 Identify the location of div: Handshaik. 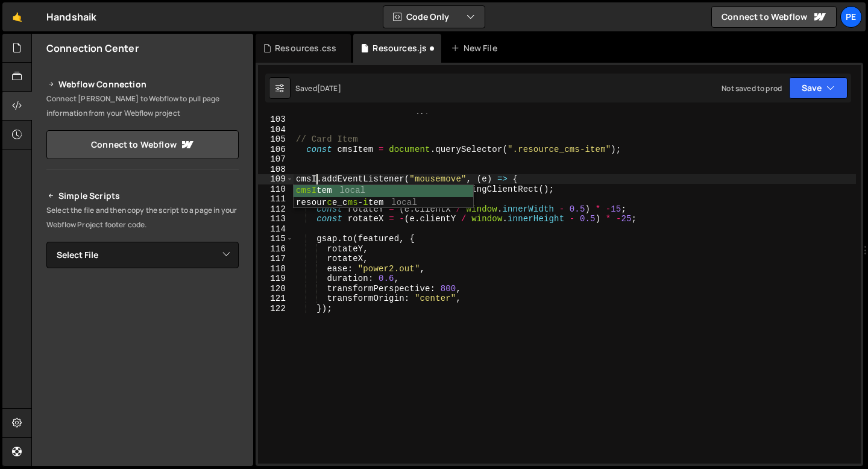
(72, 17).